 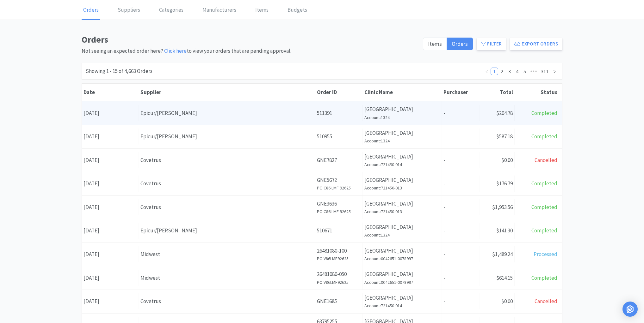 I want to click on div: Total, so click(x=497, y=92).